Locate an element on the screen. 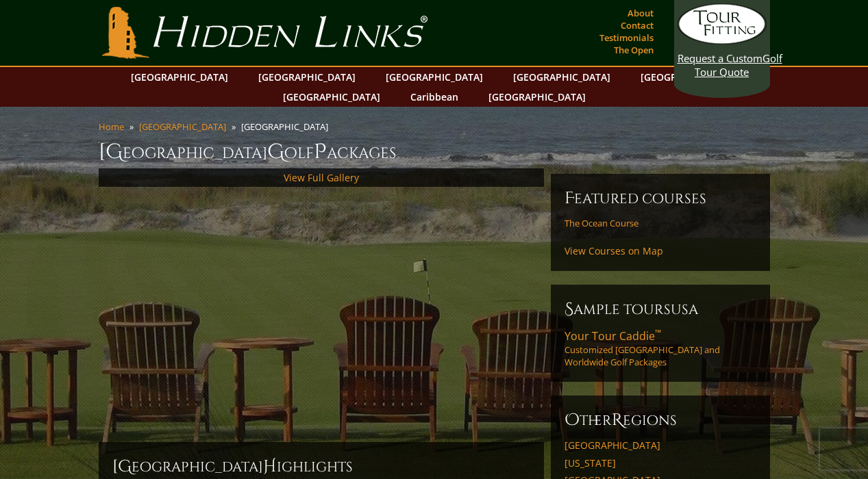  a: The Ocean Course is located at coordinates (607, 223).